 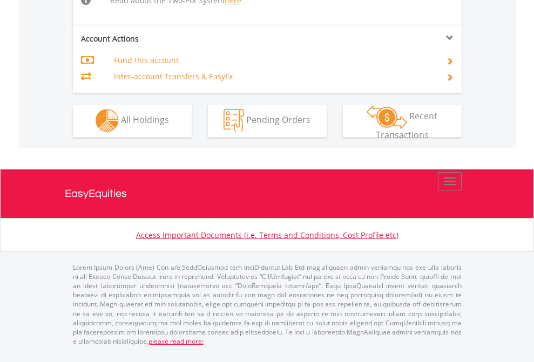 I want to click on p: Lorem Ipsum Dolors (Ame) Con a/e SeddOeiusmod tem InciDiduntut Lab Etd mag aliquaen admin veniamq..., so click(x=267, y=304).